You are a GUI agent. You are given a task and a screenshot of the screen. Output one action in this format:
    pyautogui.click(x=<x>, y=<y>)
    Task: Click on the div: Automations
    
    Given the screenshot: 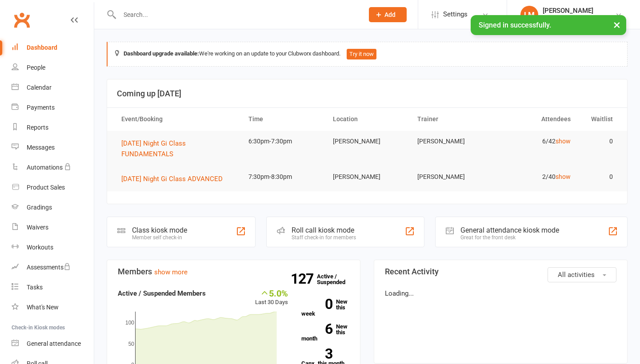 What is the action you would take?
    pyautogui.click(x=44, y=168)
    